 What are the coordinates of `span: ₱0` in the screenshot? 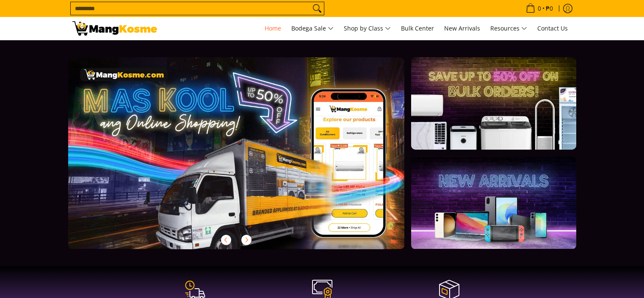 It's located at (549, 9).